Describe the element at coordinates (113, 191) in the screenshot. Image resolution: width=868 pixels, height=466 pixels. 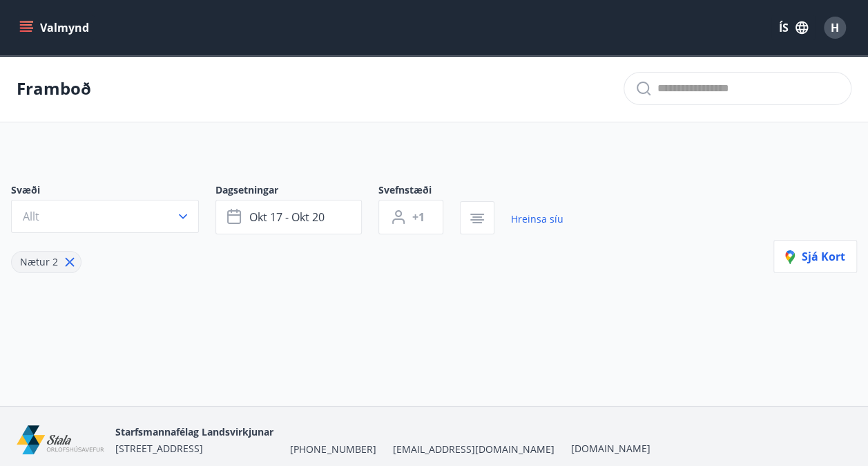
I see `span: Svæði` at that location.